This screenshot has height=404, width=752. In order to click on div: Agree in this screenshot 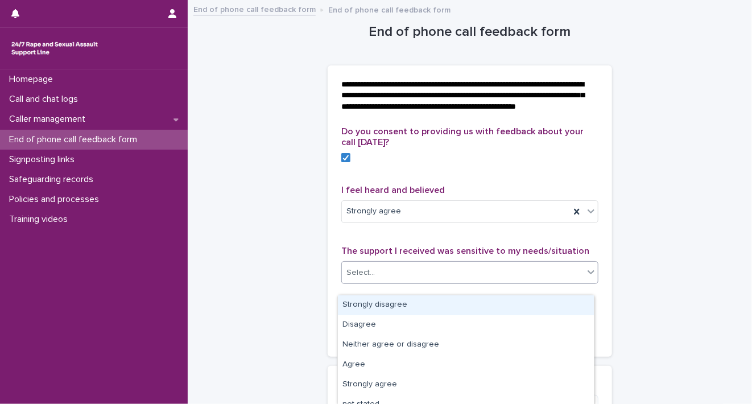, I will do `click(466, 365)`.